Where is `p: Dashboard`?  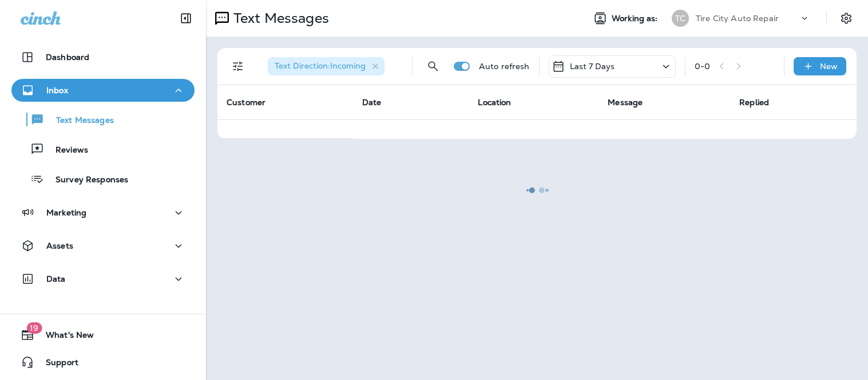
p: Dashboard is located at coordinates (68, 57).